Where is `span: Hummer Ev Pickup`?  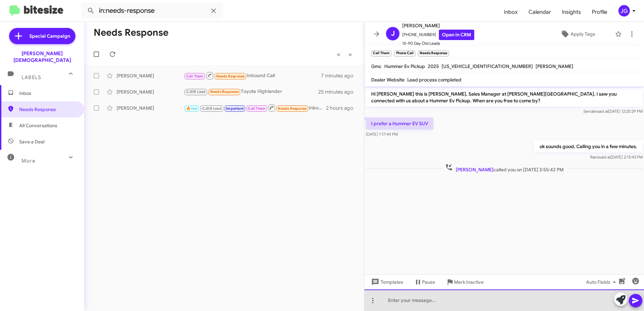
span: Hummer Ev Pickup is located at coordinates (405, 66).